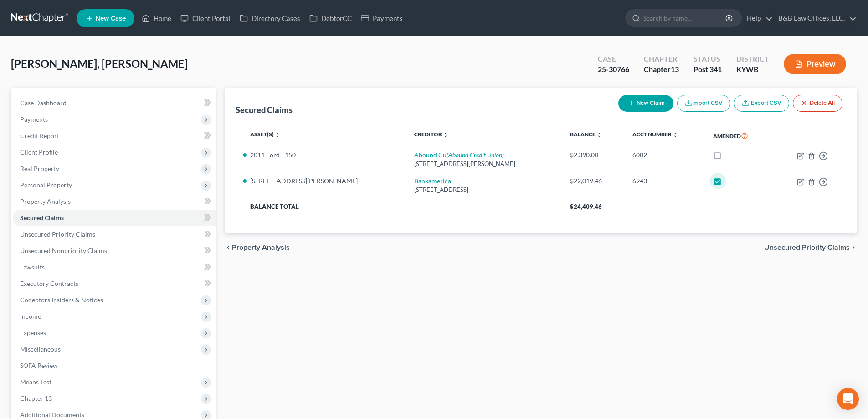 This screenshot has width=868, height=419. What do you see at coordinates (40, 135) in the screenshot?
I see `span: Credit Report` at bounding box center [40, 135].